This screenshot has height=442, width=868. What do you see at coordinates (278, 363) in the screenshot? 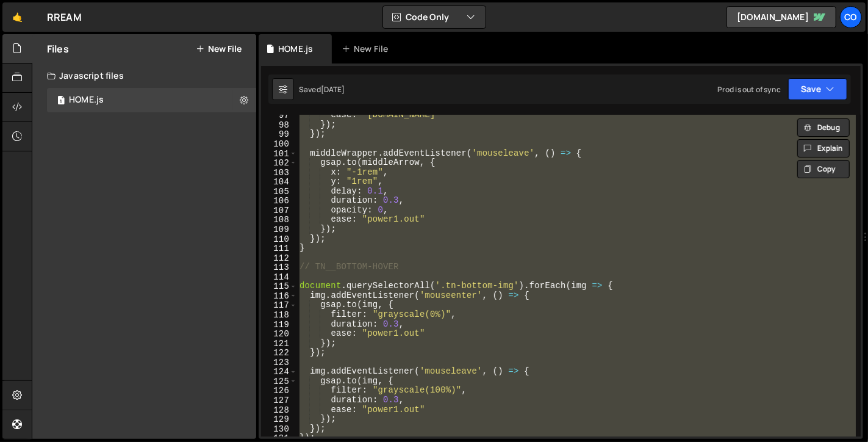
I see `div: 123` at bounding box center [278, 363].